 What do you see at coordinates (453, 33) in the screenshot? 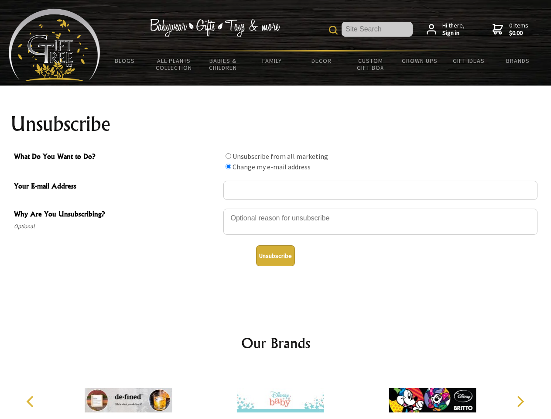
I see `strong: Sign in` at bounding box center [453, 33].